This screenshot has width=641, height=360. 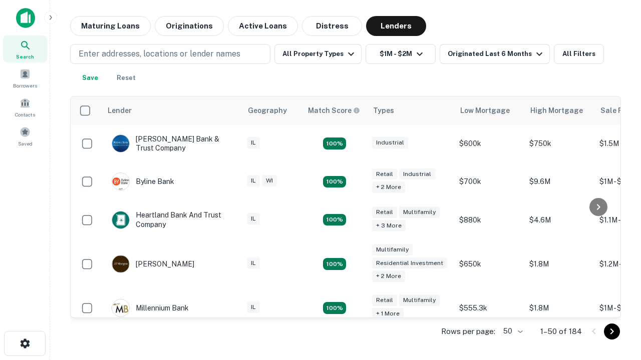 I want to click on div: Lender, so click(x=120, y=111).